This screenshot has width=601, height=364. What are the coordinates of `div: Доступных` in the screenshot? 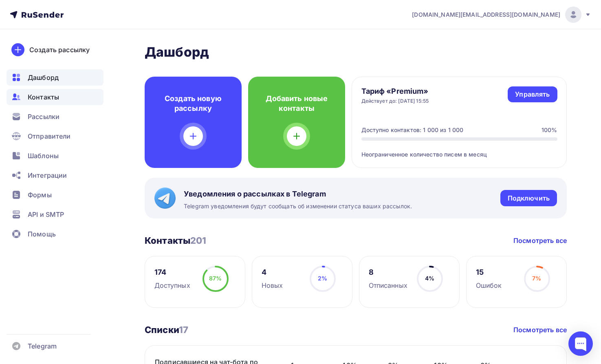 It's located at (173, 285).